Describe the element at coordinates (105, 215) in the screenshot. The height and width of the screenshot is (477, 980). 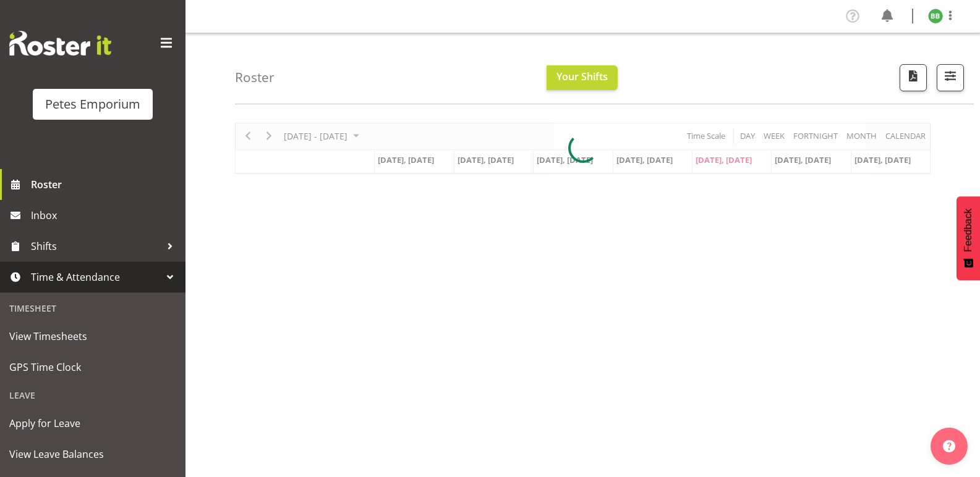
I see `span: Inbox` at that location.